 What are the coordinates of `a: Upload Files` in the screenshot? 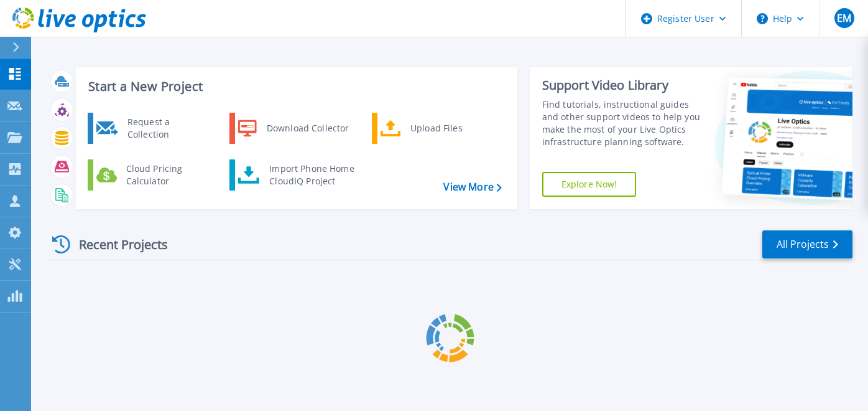 It's located at (435, 128).